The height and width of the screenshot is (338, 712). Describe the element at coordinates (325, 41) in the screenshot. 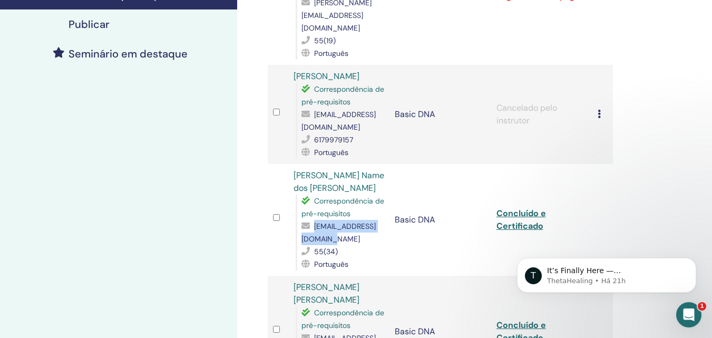

I see `span: 55(19)` at that location.